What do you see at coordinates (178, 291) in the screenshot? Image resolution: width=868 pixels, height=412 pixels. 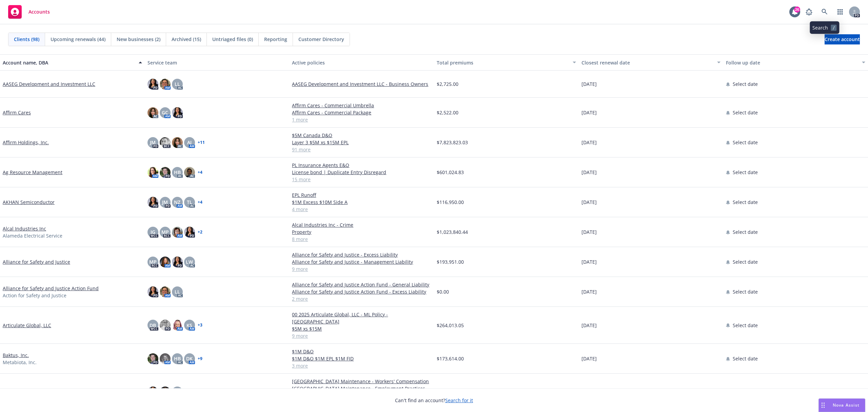 I see `span: LL` at bounding box center [178, 291].